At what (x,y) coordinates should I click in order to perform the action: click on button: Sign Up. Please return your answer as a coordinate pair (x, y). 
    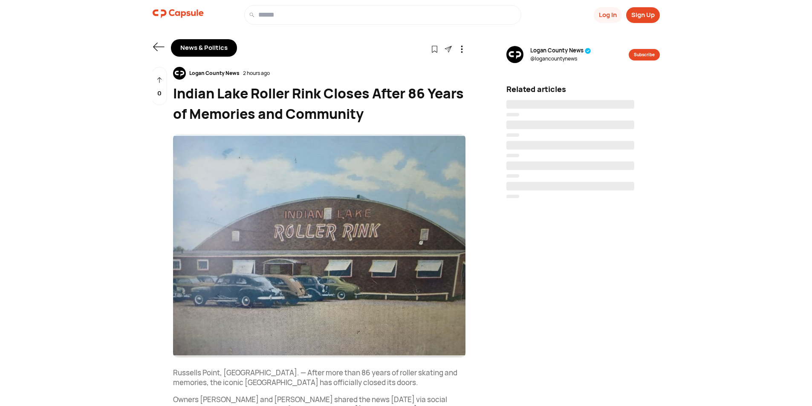
    Looking at the image, I should click on (643, 15).